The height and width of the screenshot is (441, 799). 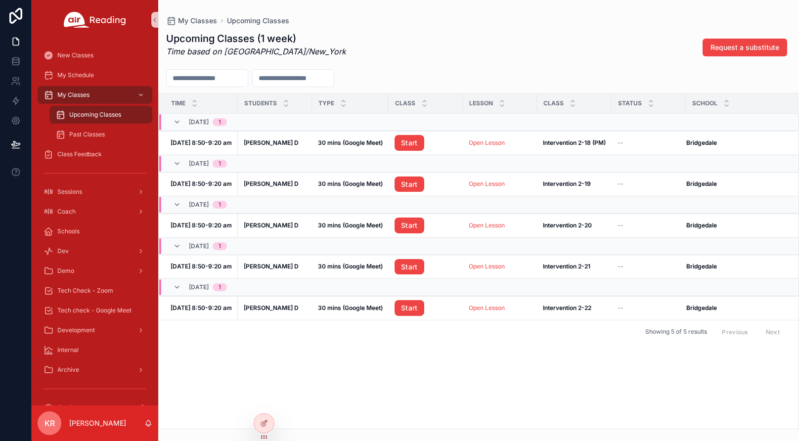 I want to click on span: Past Classes, so click(x=87, y=134).